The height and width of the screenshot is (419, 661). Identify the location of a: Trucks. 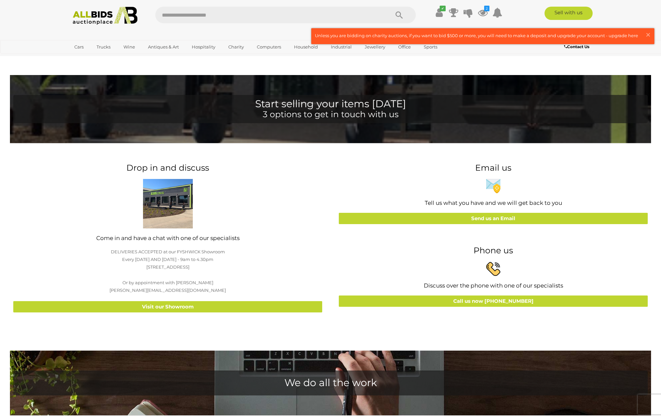
(104, 47).